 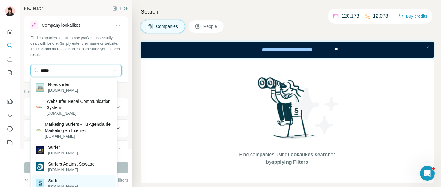 What do you see at coordinates (10, 129) in the screenshot?
I see `button: Dashboard` at bounding box center [10, 129].